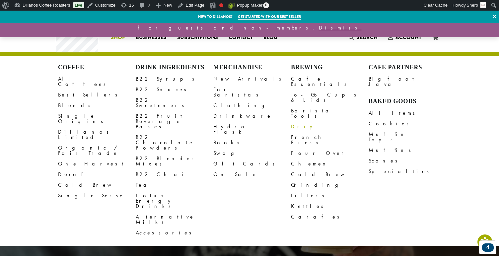 This screenshot has width=499, height=256. I want to click on a: All Coffees, so click(97, 82).